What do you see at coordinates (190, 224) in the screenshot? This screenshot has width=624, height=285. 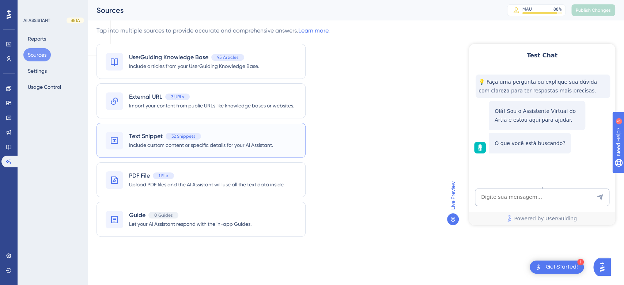 I see `span: Let your AI Assistant respond with the in-app Guides.` at bounding box center [190, 224].